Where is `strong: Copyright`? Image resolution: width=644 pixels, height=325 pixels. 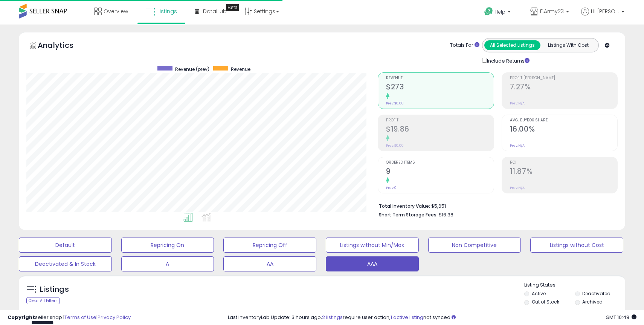
strong: Copyright is located at coordinates (21, 316).